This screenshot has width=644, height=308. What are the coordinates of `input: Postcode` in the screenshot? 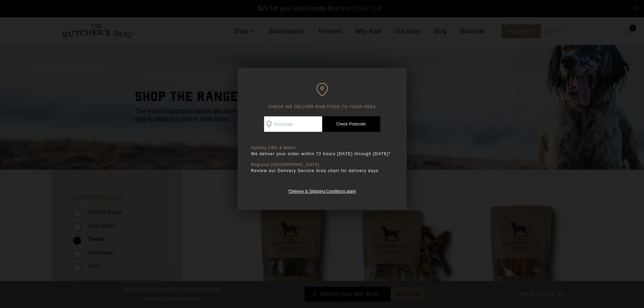 It's located at (293, 124).